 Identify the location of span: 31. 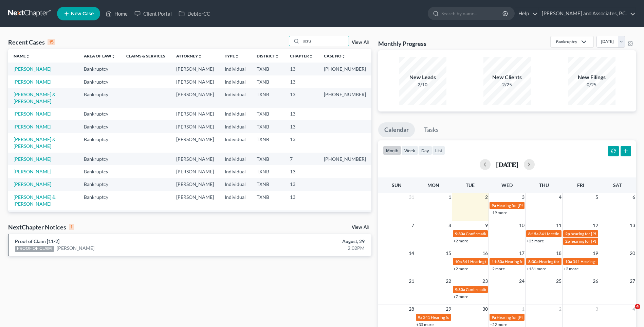
(411, 197).